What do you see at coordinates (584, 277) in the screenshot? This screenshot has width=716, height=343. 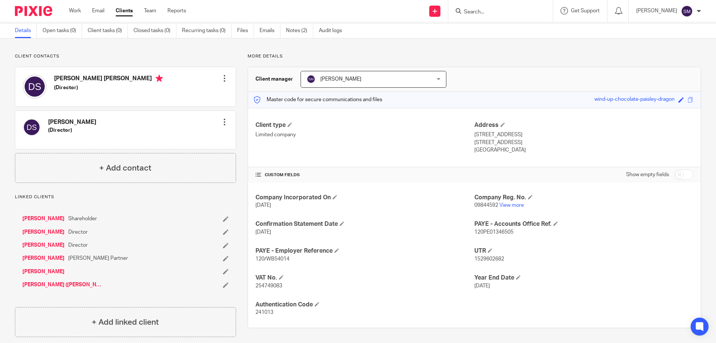 I see `h4: Year End Date` at bounding box center [584, 277].